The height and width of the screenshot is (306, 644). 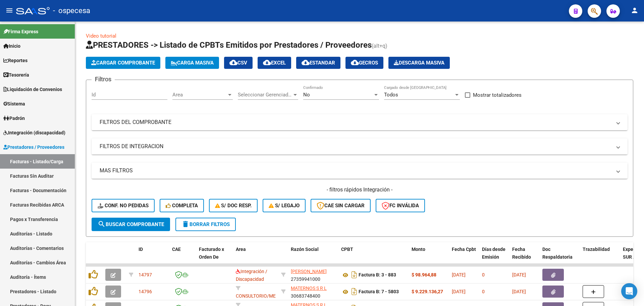 I want to click on span: Fecha Cpbt, so click(x=464, y=250).